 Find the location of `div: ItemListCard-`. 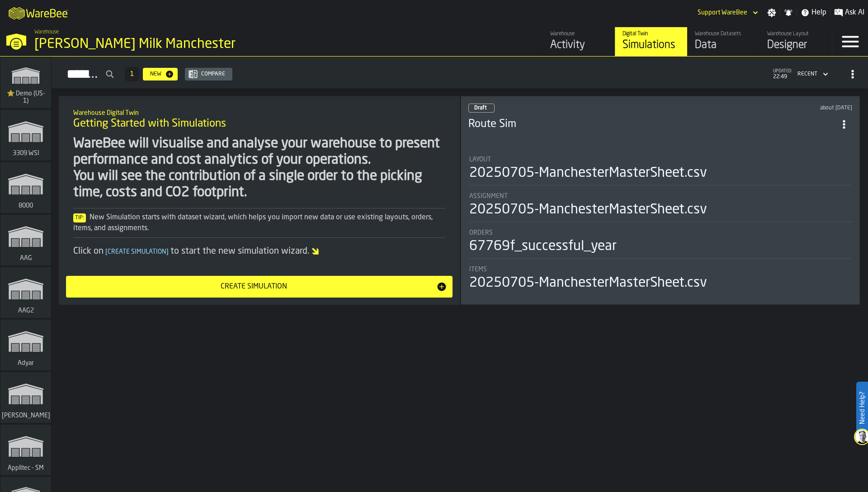

div: ItemListCard- is located at coordinates (259, 200).